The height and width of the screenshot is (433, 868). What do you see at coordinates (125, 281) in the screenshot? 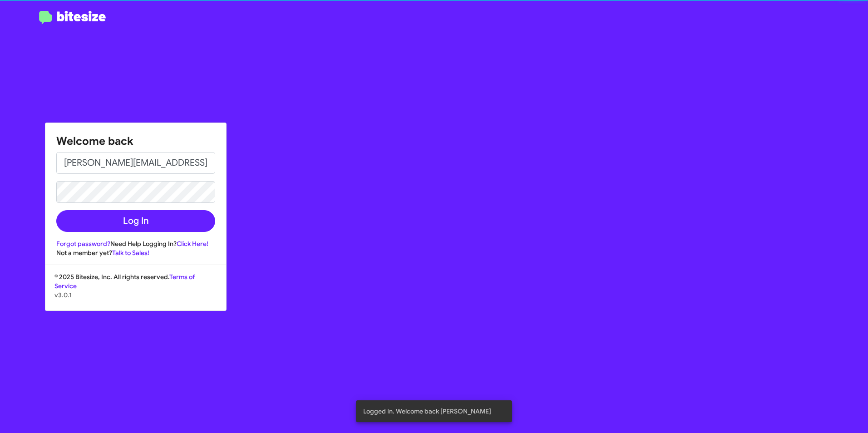
I see `a: Terms of Service` at bounding box center [125, 281].